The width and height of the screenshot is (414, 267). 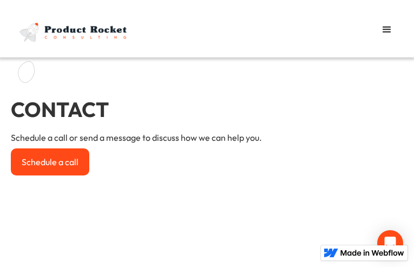 What do you see at coordinates (391, 243) in the screenshot?
I see `div: Open Intercom Messenger` at bounding box center [391, 243].